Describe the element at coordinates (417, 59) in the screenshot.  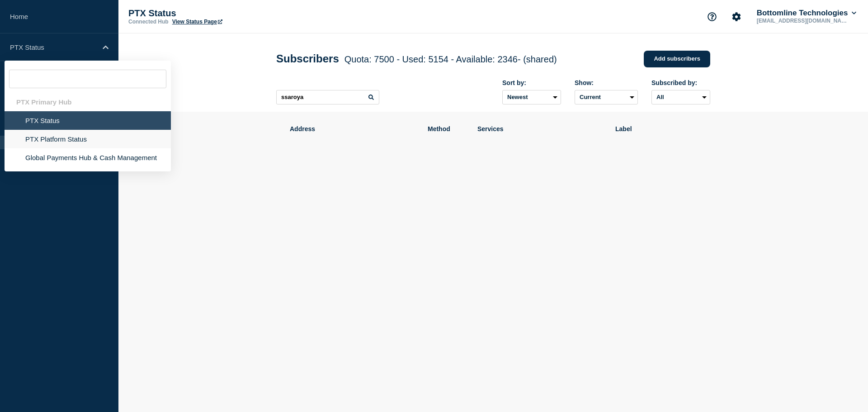
I see `h1: Subscribers` at that location.